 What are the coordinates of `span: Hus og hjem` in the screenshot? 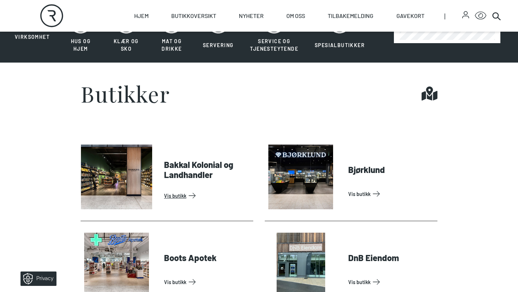 It's located at (81, 45).